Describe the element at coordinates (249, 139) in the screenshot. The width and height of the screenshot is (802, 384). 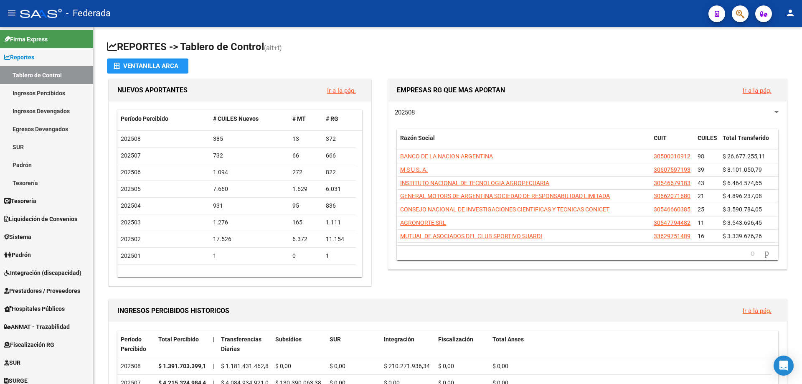
I see `div: 385` at that location.